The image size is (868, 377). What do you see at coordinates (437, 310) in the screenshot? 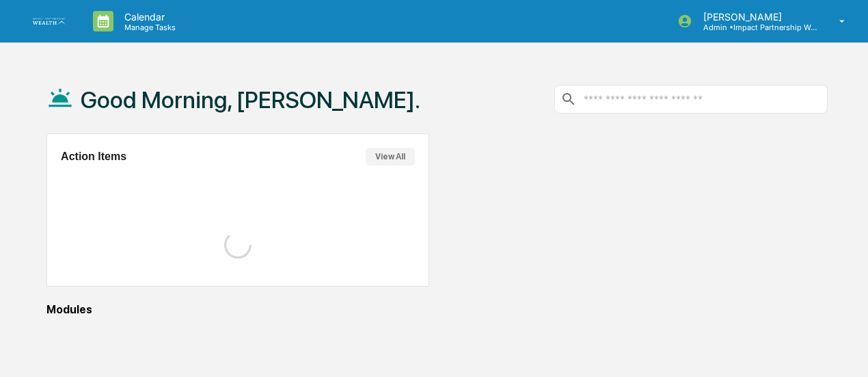
I see `div: Modules` at bounding box center [437, 310].